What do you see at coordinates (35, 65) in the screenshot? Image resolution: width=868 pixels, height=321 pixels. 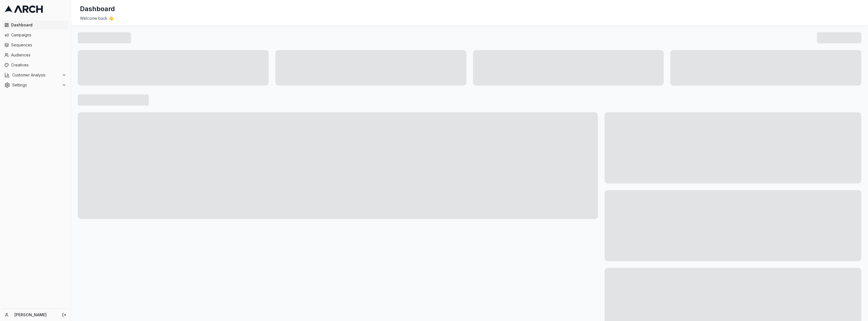 I see `a: Creatives` at bounding box center [35, 65].